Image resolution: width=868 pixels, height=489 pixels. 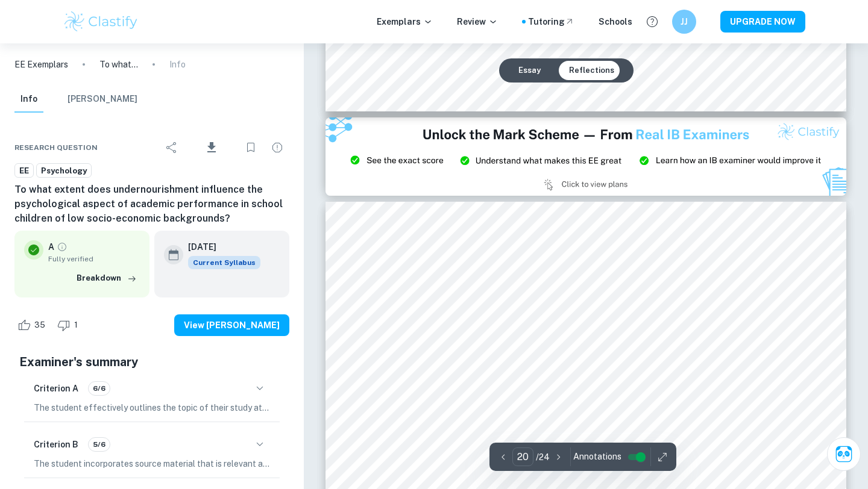 I want to click on button: JJ, so click(x=684, y=21).